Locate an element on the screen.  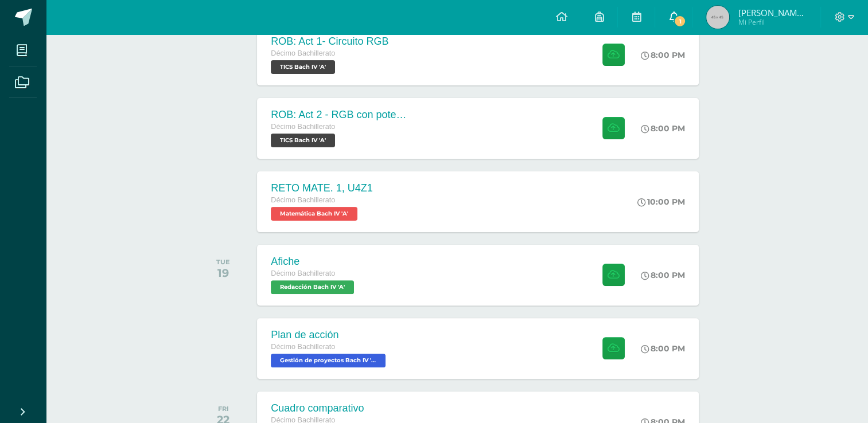
span: Redacción Bach IV 'A' is located at coordinates (312, 287).